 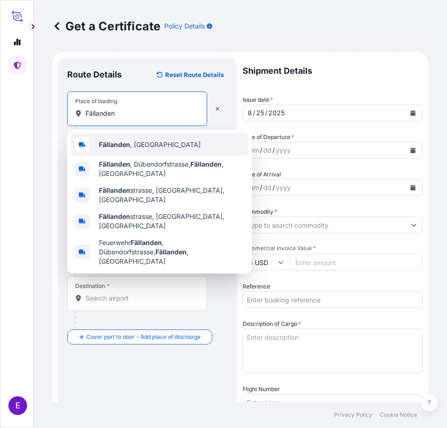 I want to click on p: Policy Details, so click(x=184, y=26).